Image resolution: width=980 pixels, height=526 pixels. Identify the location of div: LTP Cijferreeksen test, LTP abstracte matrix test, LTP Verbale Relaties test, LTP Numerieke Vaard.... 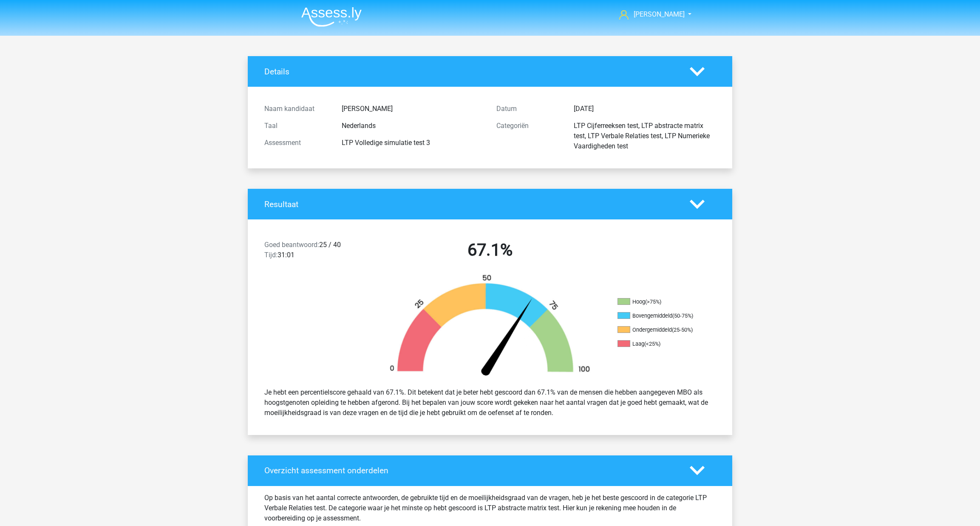
(644, 136).